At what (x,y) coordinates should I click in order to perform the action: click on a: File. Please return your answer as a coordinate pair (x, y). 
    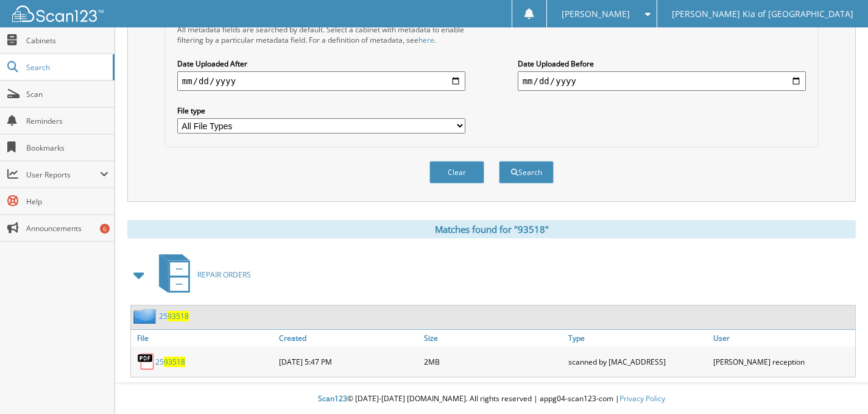
    Looking at the image, I should click on (204, 338).